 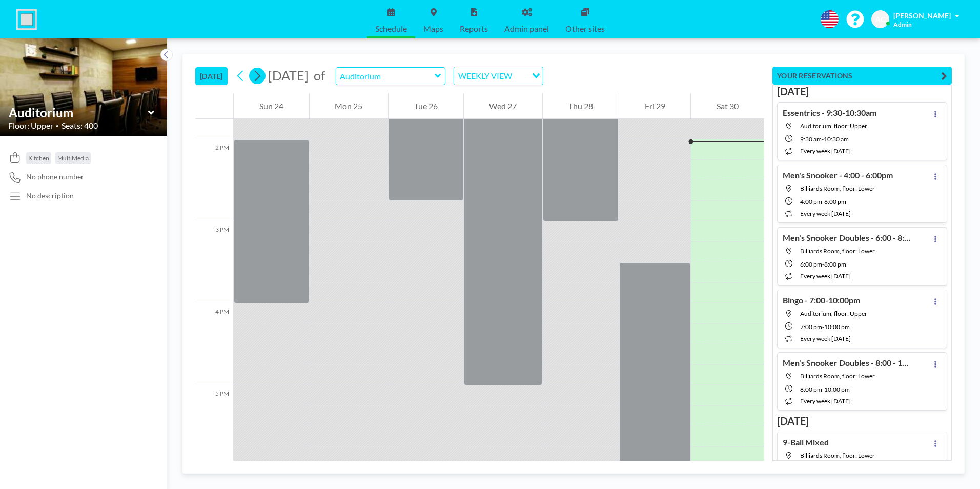 What do you see at coordinates (903, 24) in the screenshot?
I see `span: Admin` at bounding box center [903, 24].